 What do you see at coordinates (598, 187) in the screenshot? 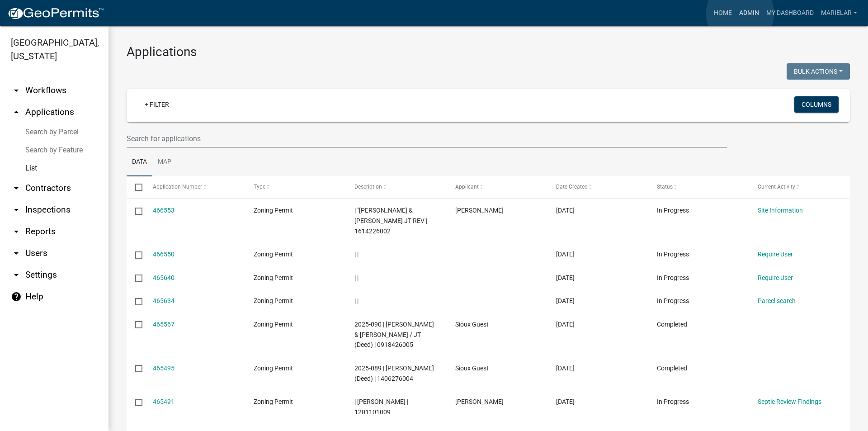
I see `datatable-header-cell: Date Created` at bounding box center [598, 187].